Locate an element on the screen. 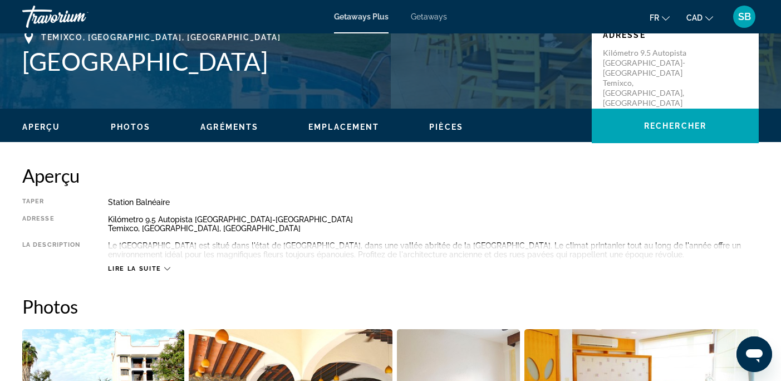 The width and height of the screenshot is (781, 381). span: Agréments is located at coordinates (229, 127).